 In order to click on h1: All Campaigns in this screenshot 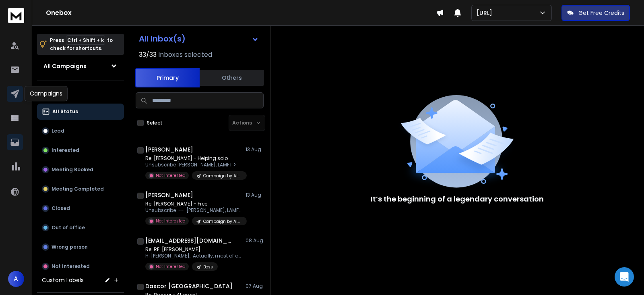, I will do `click(65, 66)`.